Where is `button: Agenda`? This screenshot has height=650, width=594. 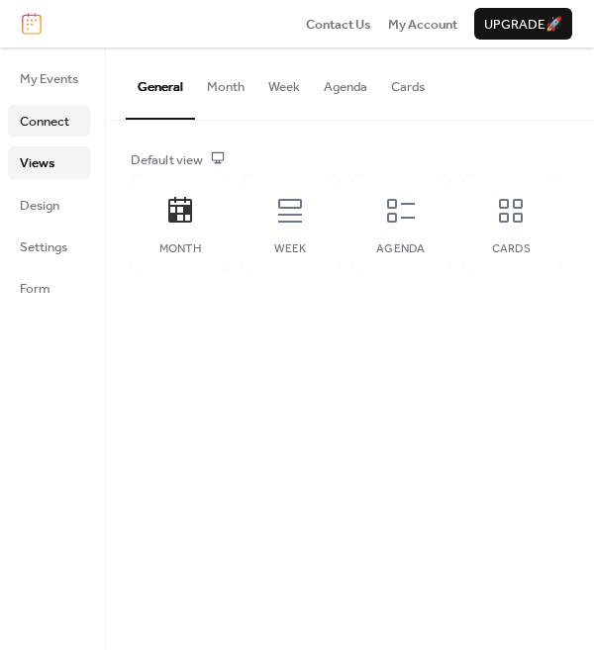 button: Agenda is located at coordinates (345, 82).